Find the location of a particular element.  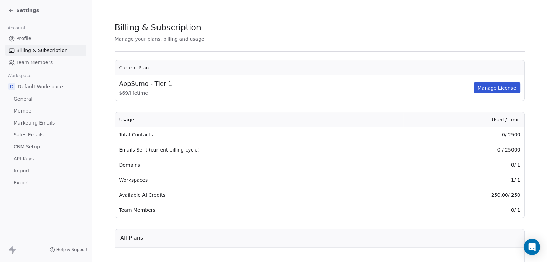

a: Profile is located at coordinates (46, 38).